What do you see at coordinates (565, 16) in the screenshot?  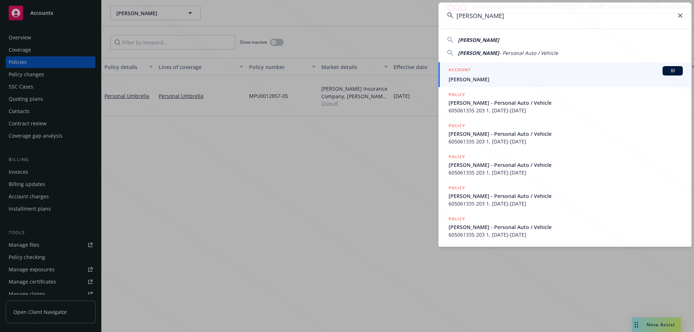 I see `input: Search...` at bounding box center [565, 16].